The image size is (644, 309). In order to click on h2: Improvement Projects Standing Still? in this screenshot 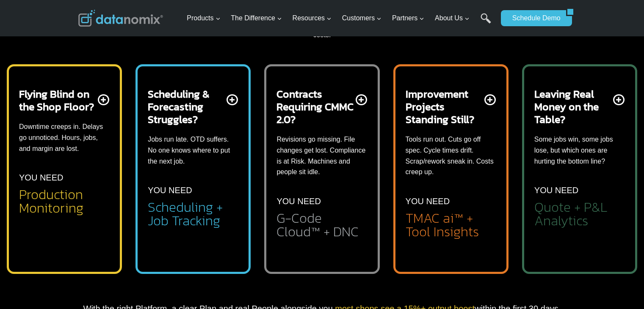, I will do `click(444, 107)`.